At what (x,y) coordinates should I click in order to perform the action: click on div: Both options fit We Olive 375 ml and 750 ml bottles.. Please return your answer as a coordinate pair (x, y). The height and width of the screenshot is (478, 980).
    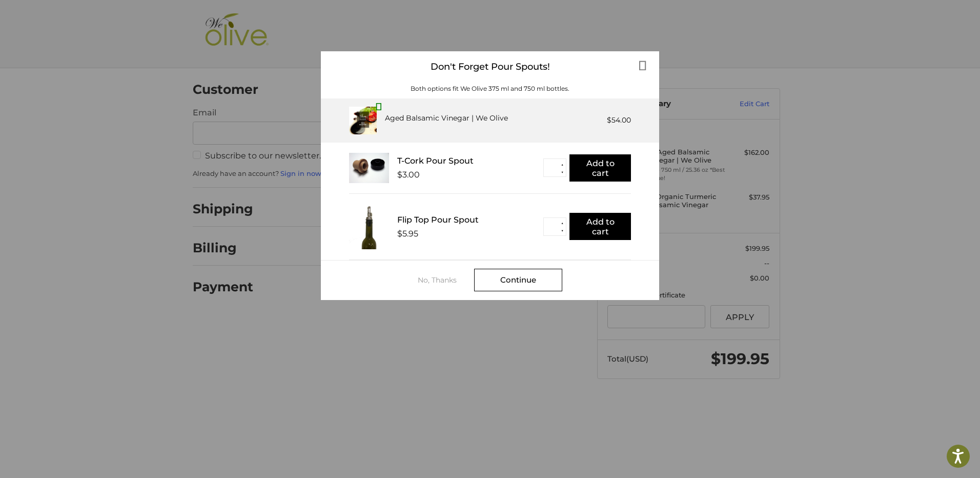
    Looking at the image, I should click on (490, 88).